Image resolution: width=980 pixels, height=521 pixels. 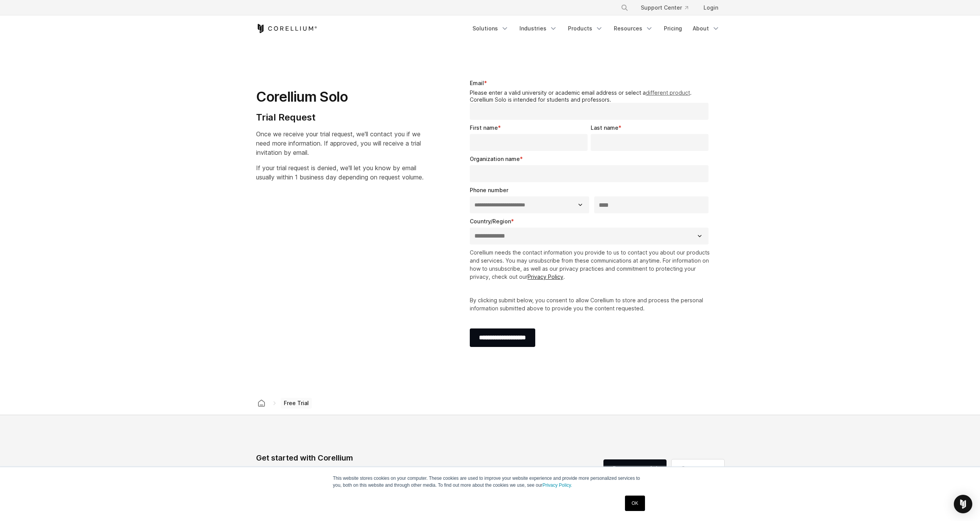 What do you see at coordinates (706, 28) in the screenshot?
I see `a: About` at bounding box center [706, 28].